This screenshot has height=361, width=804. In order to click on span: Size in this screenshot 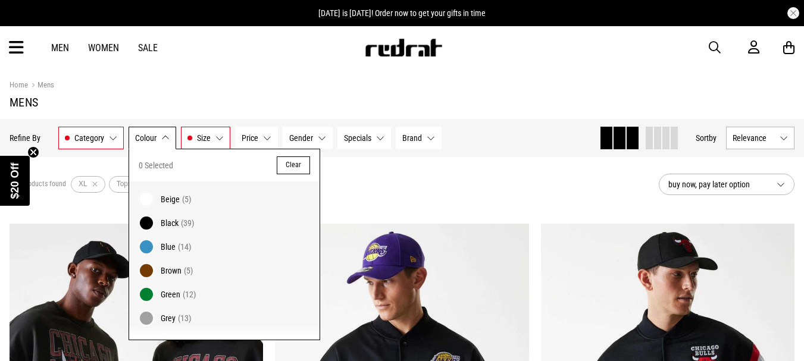, I will do `click(203, 138)`.